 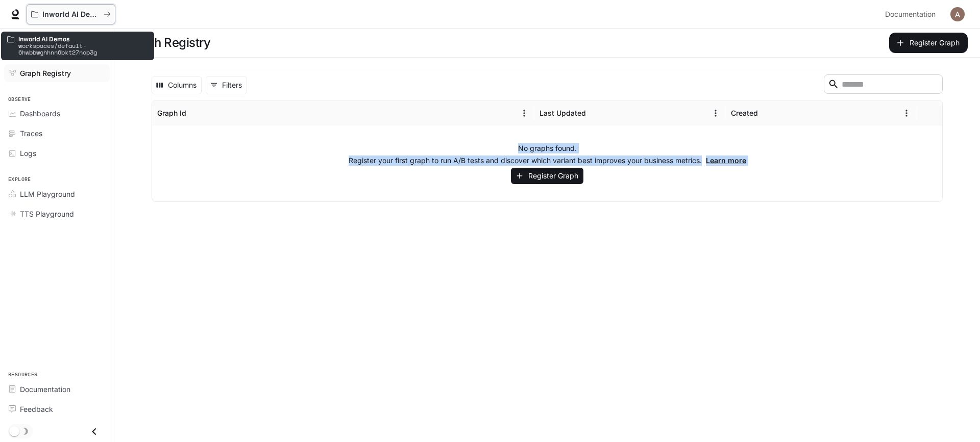 What do you see at coordinates (958, 14) in the screenshot?
I see `button: User avatar` at bounding box center [958, 14].